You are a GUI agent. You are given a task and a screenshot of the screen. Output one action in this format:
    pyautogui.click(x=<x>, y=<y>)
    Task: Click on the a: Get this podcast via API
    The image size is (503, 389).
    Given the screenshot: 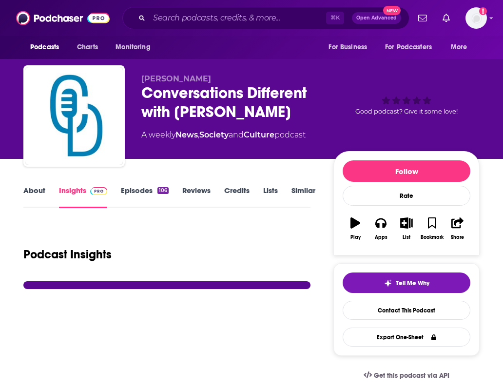 What is the action you would take?
    pyautogui.click(x=406, y=375)
    